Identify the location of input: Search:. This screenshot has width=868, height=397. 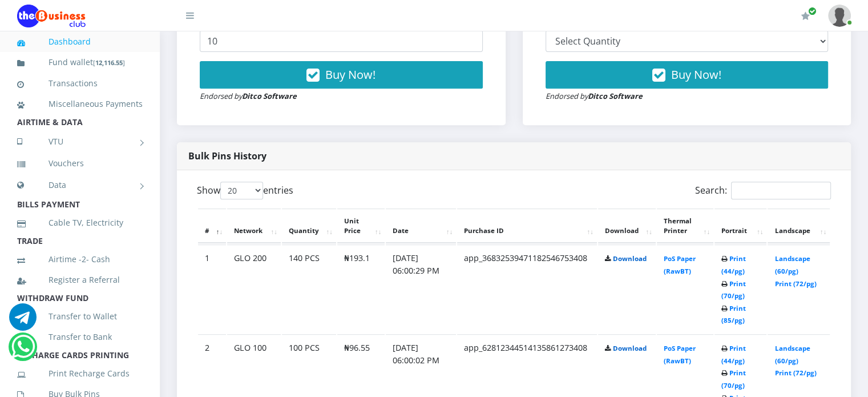
(781, 190).